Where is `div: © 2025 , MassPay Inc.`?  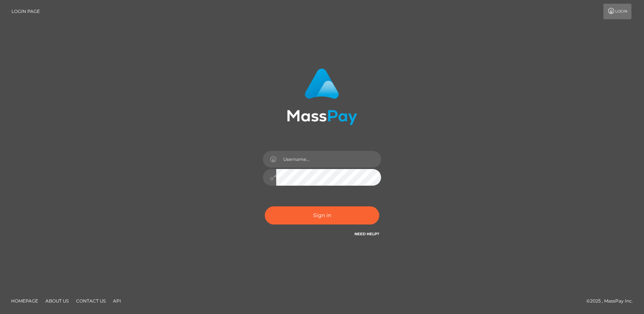
div: © 2025 , MassPay Inc. is located at coordinates (612, 301).